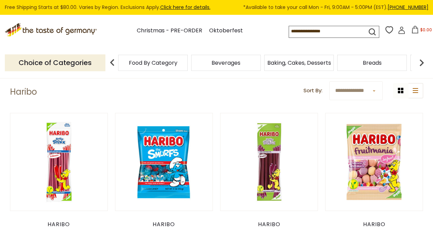 This screenshot has height=232, width=433. I want to click on img: previous arrow, so click(112, 63).